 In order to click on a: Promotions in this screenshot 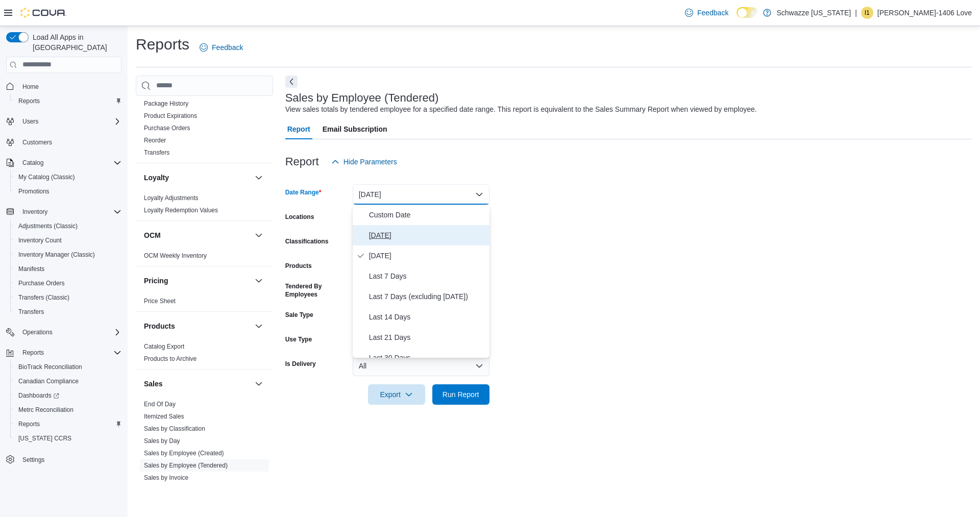, I will do `click(34, 191)`.